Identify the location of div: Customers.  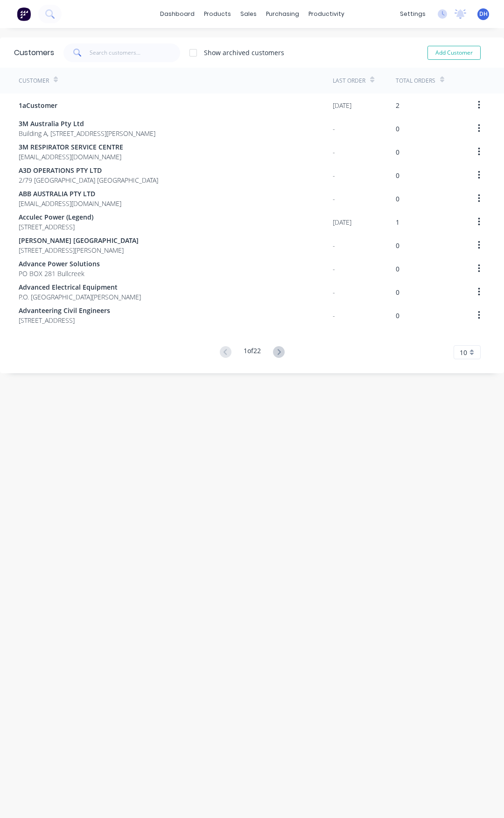
(34, 53).